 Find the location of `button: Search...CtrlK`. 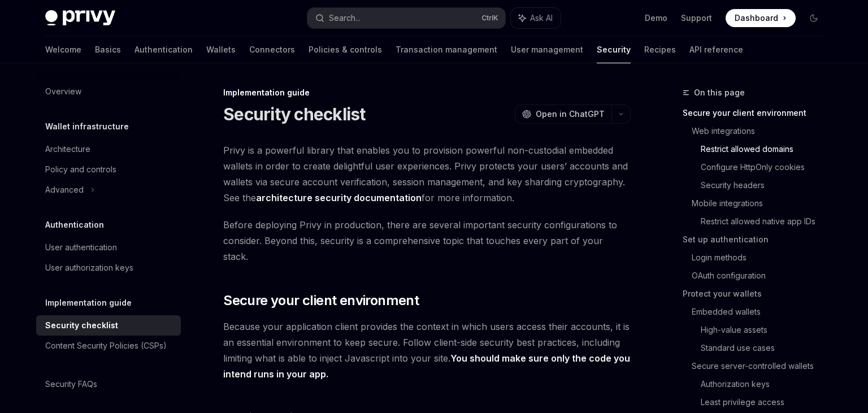

button: Search...CtrlK is located at coordinates (406, 18).